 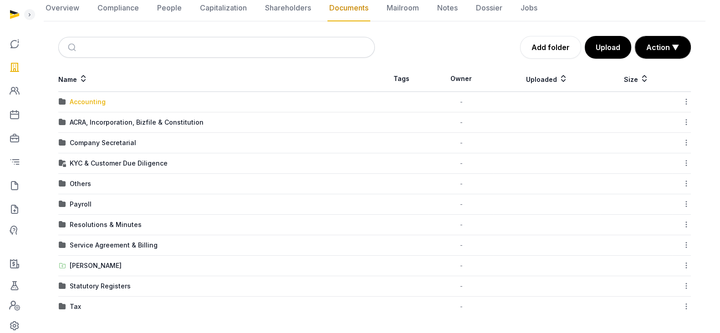 What do you see at coordinates (113, 245) in the screenshot?
I see `div: Service Agreement & Billing` at bounding box center [113, 245].